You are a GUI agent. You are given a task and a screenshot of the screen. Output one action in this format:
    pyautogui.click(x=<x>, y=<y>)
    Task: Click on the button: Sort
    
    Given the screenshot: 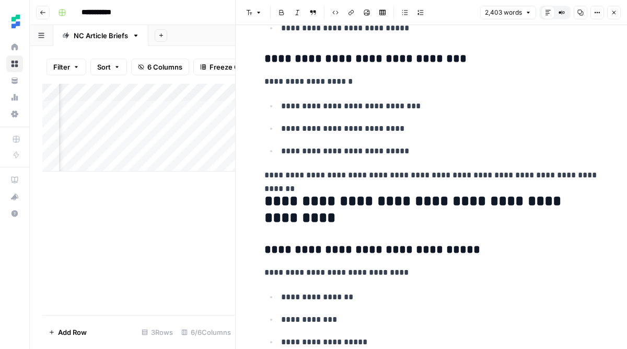 What is the action you would take?
    pyautogui.click(x=109, y=67)
    